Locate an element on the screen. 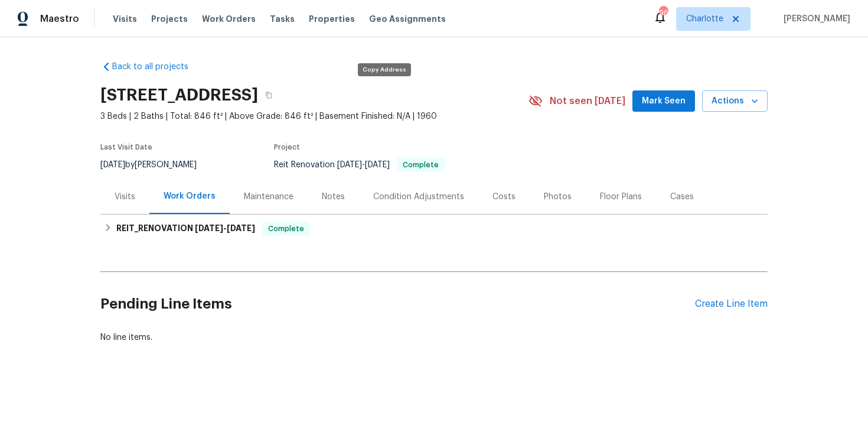 This screenshot has height=425, width=868. span: Last Visit Date is located at coordinates (126, 148).